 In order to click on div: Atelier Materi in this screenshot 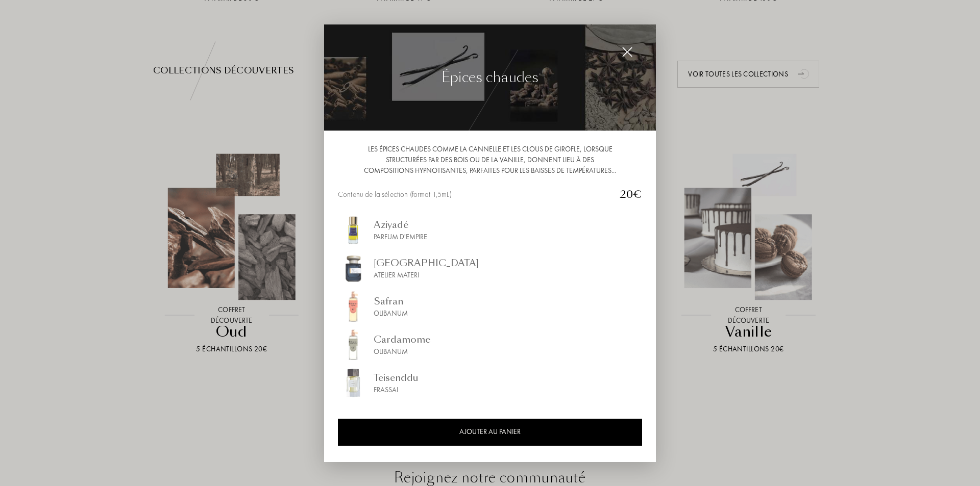, I will do `click(426, 274)`.